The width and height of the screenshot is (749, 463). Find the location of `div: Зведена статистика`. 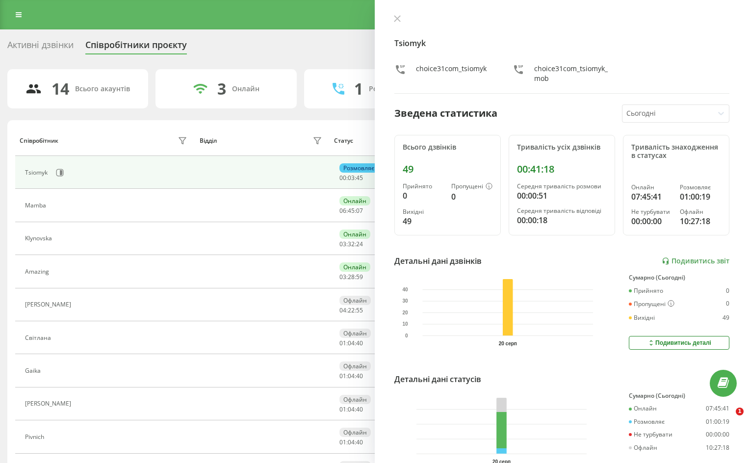

div: Зведена статистика is located at coordinates (446, 113).